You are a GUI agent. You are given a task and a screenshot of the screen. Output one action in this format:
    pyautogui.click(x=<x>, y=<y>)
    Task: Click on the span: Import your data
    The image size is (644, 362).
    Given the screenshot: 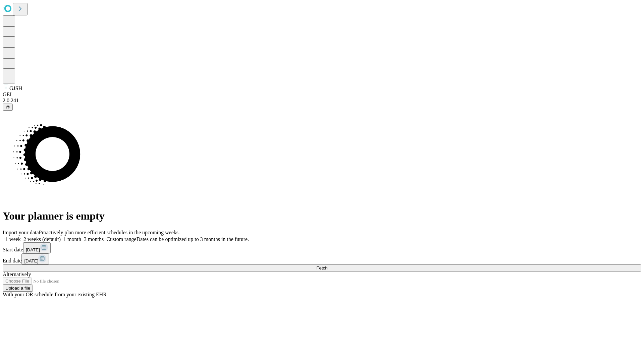 What is the action you would take?
    pyautogui.click(x=21, y=232)
    